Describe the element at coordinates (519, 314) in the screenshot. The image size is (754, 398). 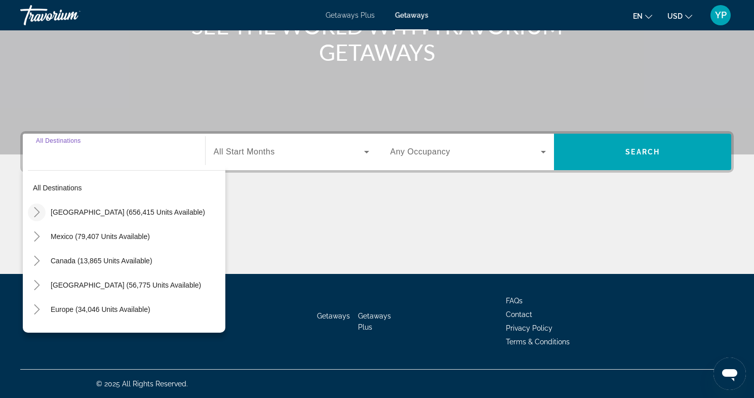
I see `span: Contact` at that location.